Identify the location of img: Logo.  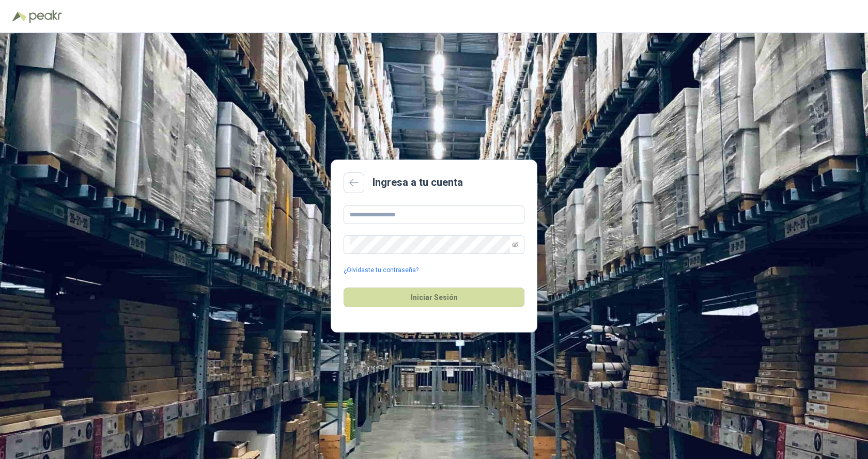
(20, 17).